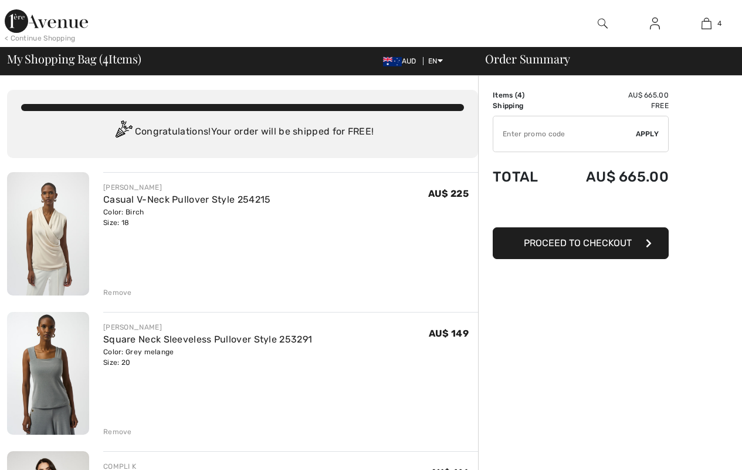 The image size is (742, 470). I want to click on div: Color: Grey melange Size: 20, so click(208, 357).